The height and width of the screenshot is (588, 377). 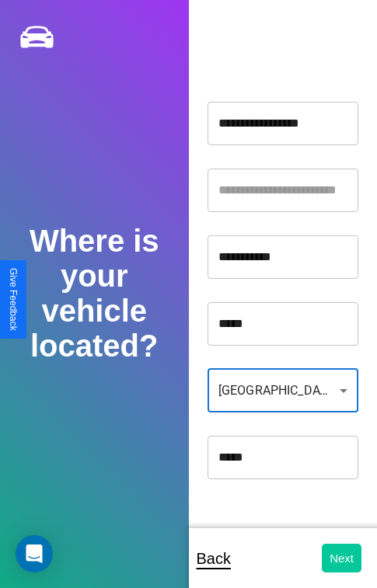 I want to click on p: Back, so click(x=214, y=558).